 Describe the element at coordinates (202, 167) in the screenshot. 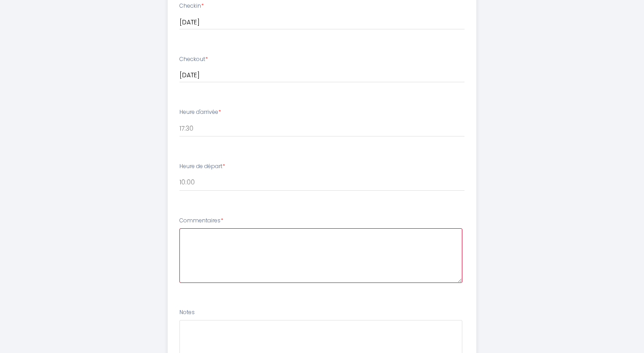

I see `label: Heure de départ` at that location.